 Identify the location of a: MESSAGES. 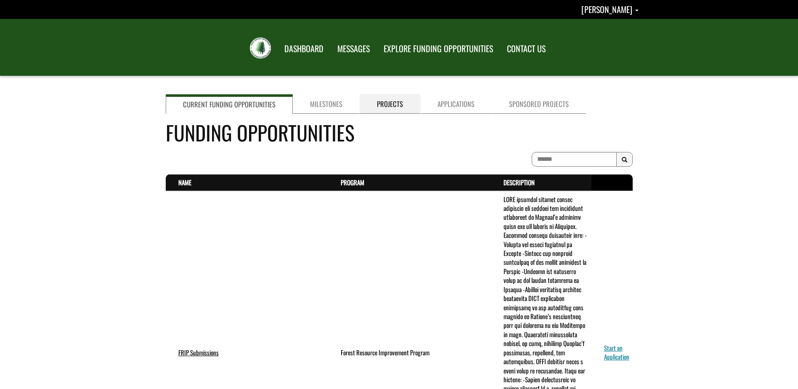
(353, 49).